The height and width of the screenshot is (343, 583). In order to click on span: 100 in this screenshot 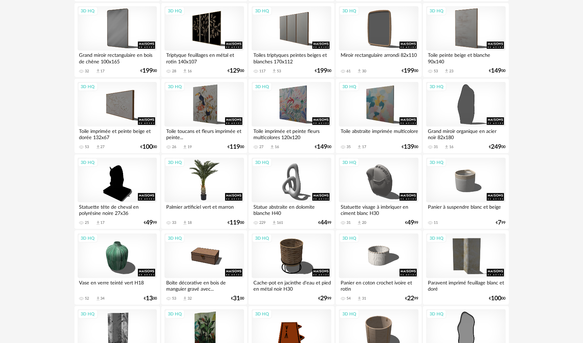, I will do `click(496, 299)`.